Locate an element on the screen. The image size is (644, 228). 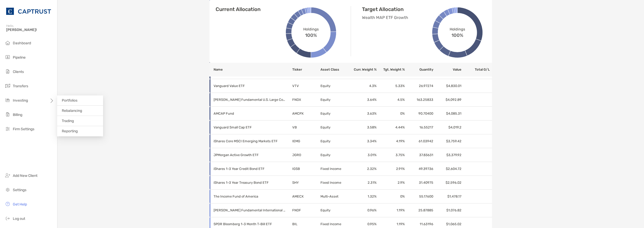
img: transfers icon is located at coordinates (8, 86).